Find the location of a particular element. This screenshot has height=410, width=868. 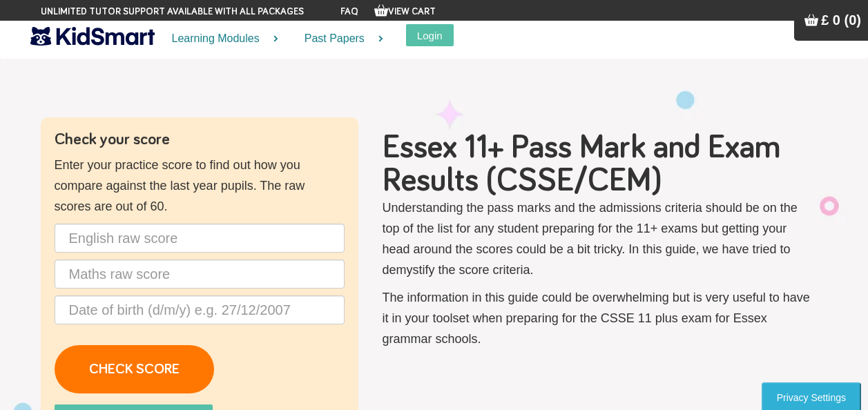

a: View Cart is located at coordinates (405, 12).